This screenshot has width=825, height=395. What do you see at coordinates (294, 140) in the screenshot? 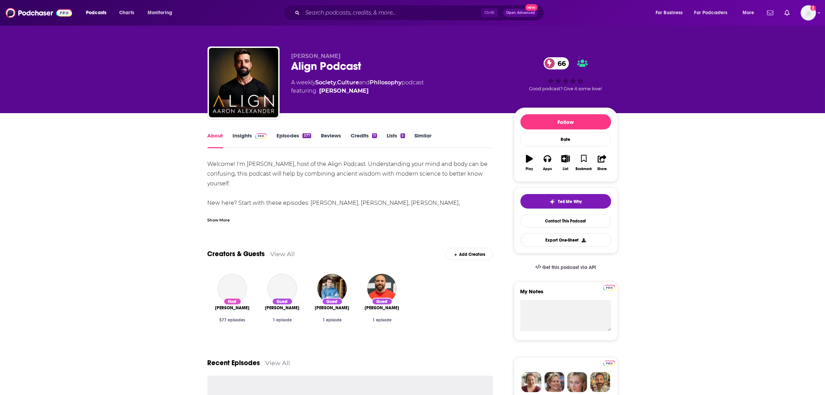
I see `a: Episodes577` at bounding box center [294, 140].